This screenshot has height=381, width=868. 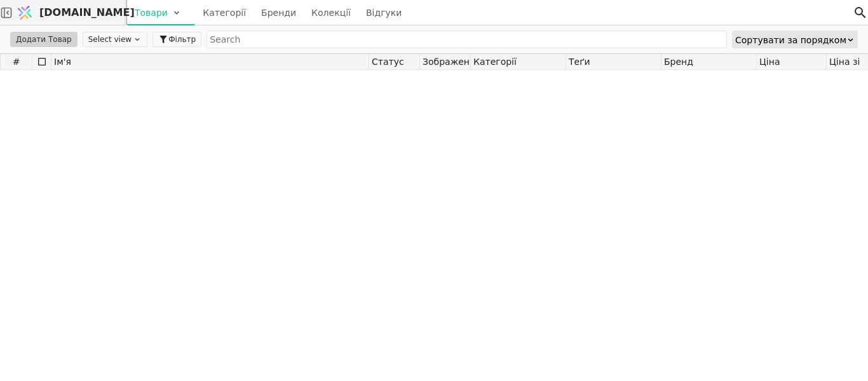 I want to click on span: Зображення, so click(x=446, y=62).